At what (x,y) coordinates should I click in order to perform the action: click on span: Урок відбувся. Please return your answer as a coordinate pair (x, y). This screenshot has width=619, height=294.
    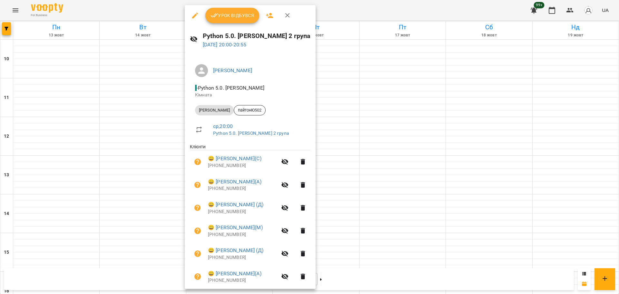
    Looking at the image, I should click on (233, 15).